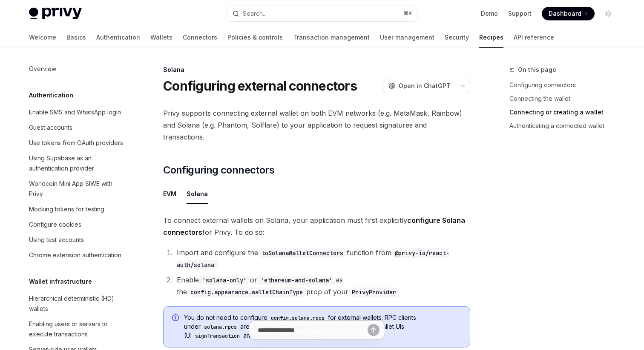 The height and width of the screenshot is (350, 644). Describe the element at coordinates (322, 258) in the screenshot. I see `li: Import and configure the function from` at that location.